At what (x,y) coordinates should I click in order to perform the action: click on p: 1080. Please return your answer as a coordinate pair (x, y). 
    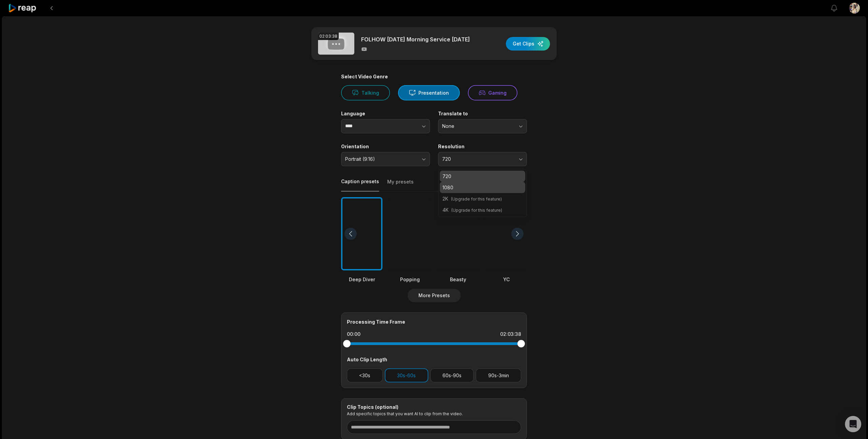
    Looking at the image, I should click on (482, 187).